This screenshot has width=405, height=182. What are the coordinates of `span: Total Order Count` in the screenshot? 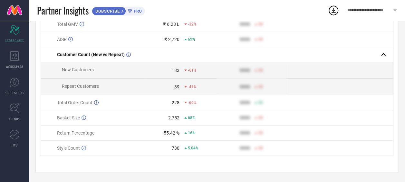 It's located at (75, 103).